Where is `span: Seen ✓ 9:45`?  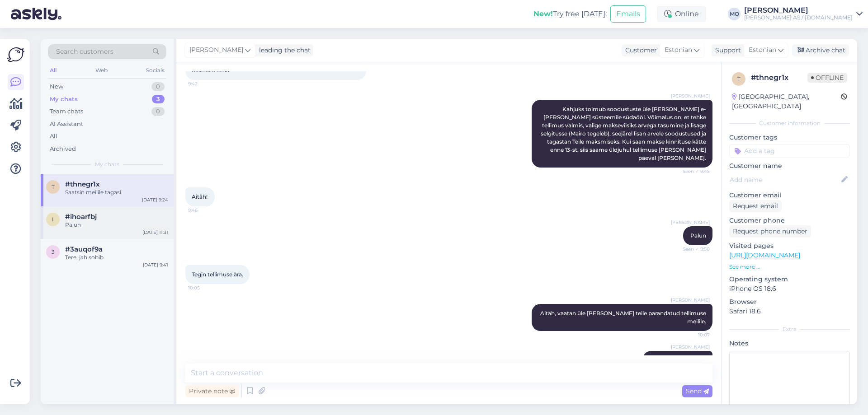
span: Seen ✓ 9:45 is located at coordinates (692, 171).